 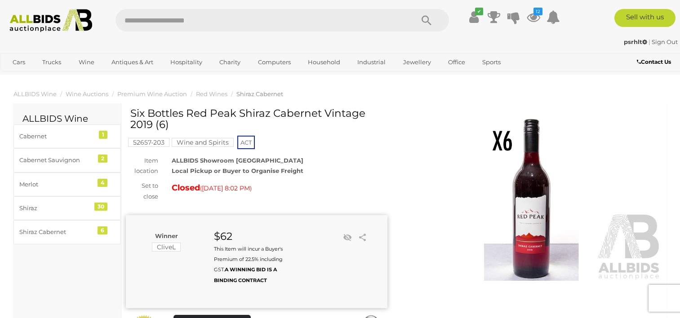 What do you see at coordinates (101, 207) in the screenshot?
I see `div: 30` at bounding box center [101, 207].